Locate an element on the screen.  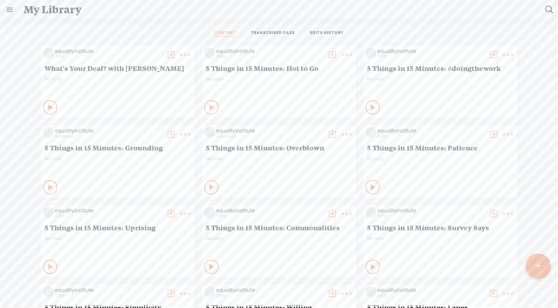
span: 5 Things in 15 Minutes: #doingthework is located at coordinates (441, 68).